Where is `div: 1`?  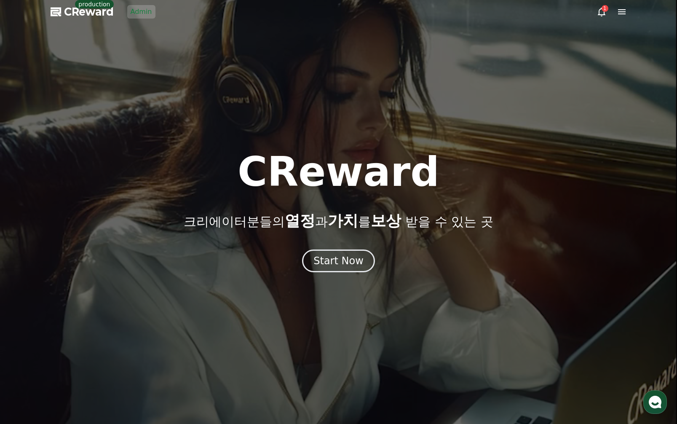
div: 1 is located at coordinates (605, 8).